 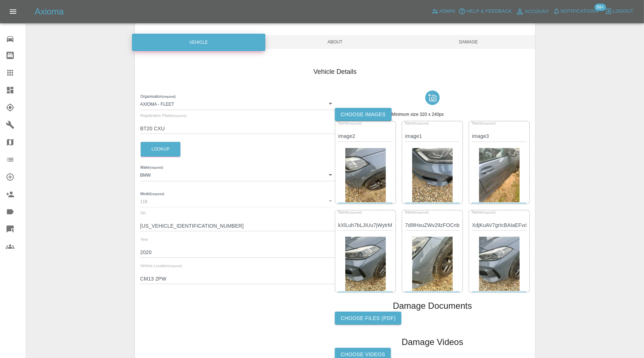 What do you see at coordinates (580, 11) in the screenshot?
I see `span: Notifications` at bounding box center [580, 11].